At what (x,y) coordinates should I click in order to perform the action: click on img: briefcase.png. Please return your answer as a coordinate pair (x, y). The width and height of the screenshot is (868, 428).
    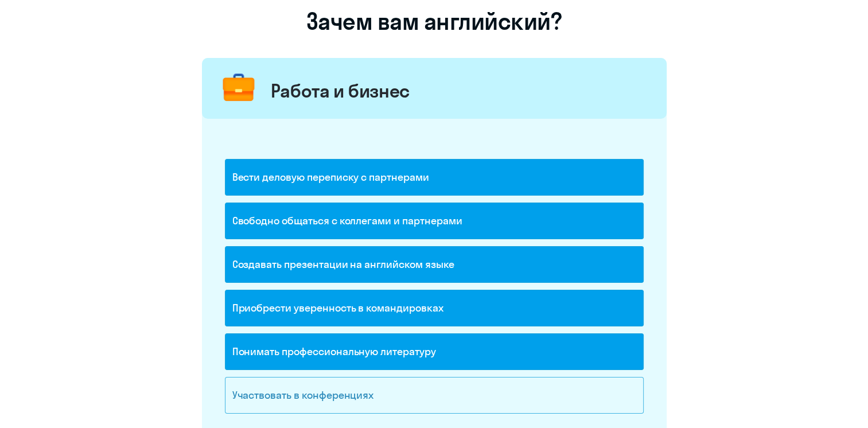
    Looking at the image, I should click on (239, 89).